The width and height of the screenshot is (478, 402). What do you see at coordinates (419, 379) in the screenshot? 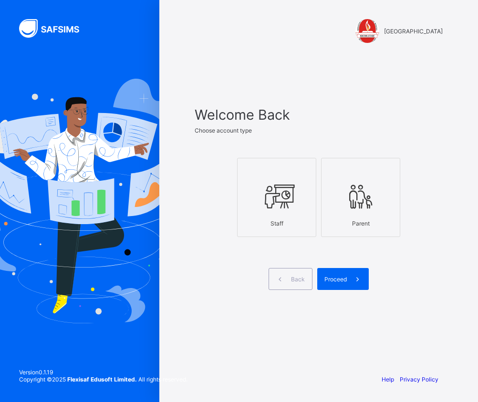
I see `a: Privacy Policy` at bounding box center [419, 379].